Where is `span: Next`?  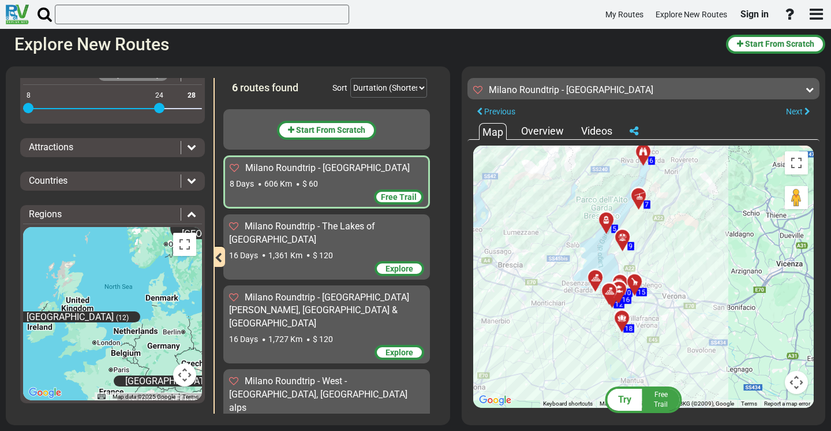
span: Next is located at coordinates (794, 111).